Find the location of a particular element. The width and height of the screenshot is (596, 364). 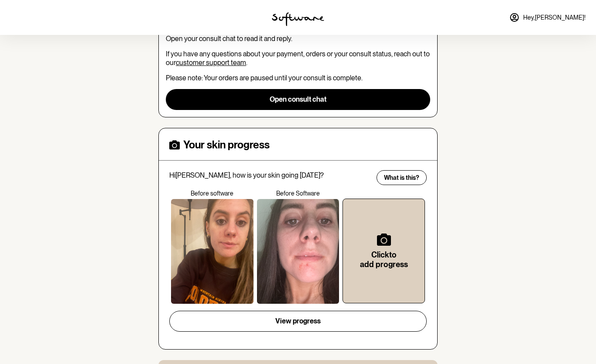

button: What is this? is located at coordinates (401, 177).